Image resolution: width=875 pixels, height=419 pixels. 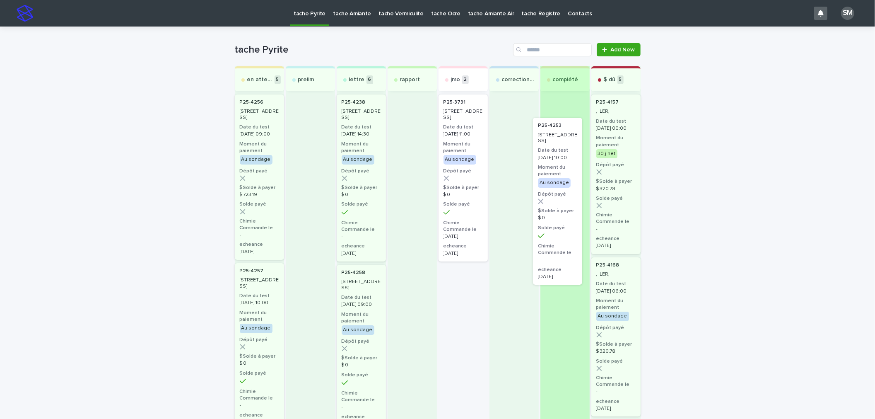 What do you see at coordinates (848, 13) in the screenshot?
I see `div: SM` at bounding box center [848, 13].